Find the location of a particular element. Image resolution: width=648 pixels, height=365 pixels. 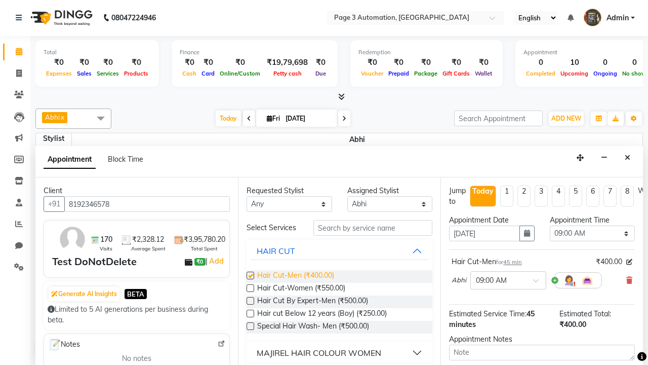

span: Prepaid is located at coordinates (399, 73).